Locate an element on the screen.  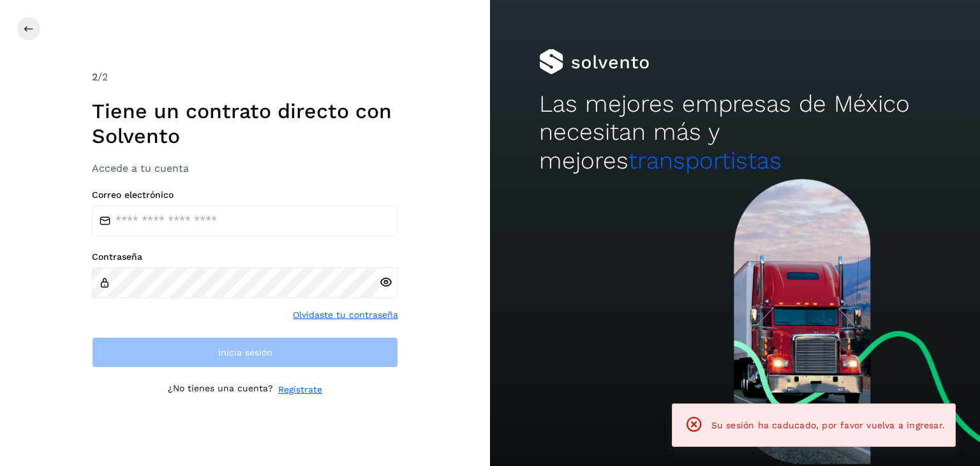
label: Correo electrónico is located at coordinates (245, 194).